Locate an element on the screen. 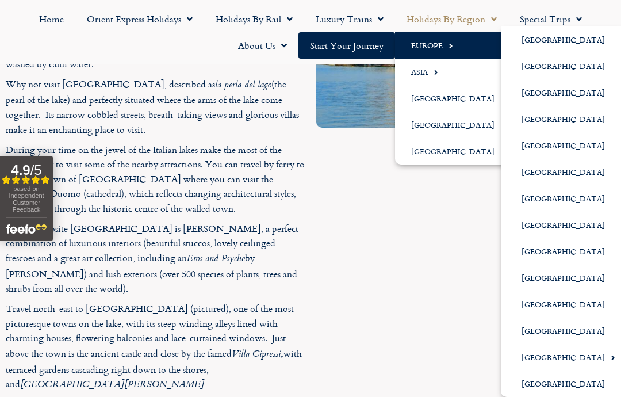 The width and height of the screenshot is (621, 397). a: Luxury Trains is located at coordinates (350, 19).